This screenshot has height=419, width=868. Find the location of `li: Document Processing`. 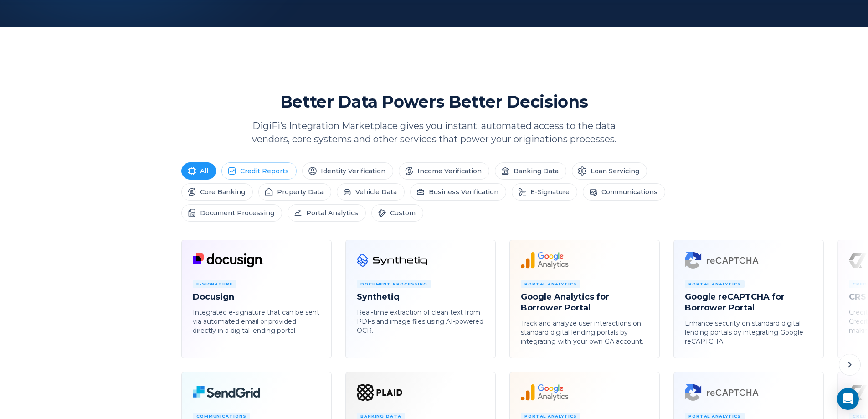

li: Document Processing is located at coordinates (232, 213).